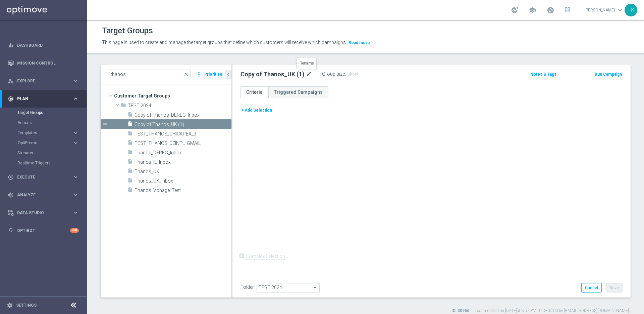  What do you see at coordinates (183, 134) in the screenshot?
I see `span: TEST_THANOS_CHICKPEA_3` at bounding box center [183, 134].